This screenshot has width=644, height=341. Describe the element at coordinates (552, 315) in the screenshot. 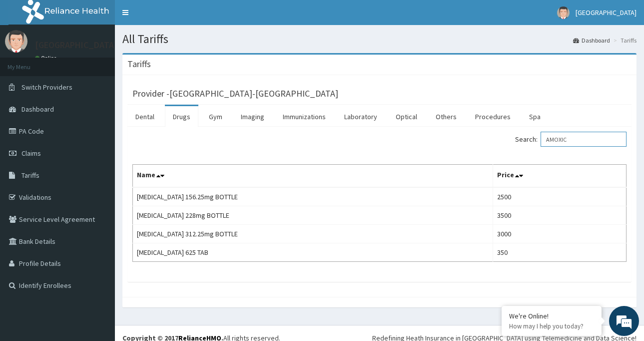

I see `div: We're Online!` at that location.